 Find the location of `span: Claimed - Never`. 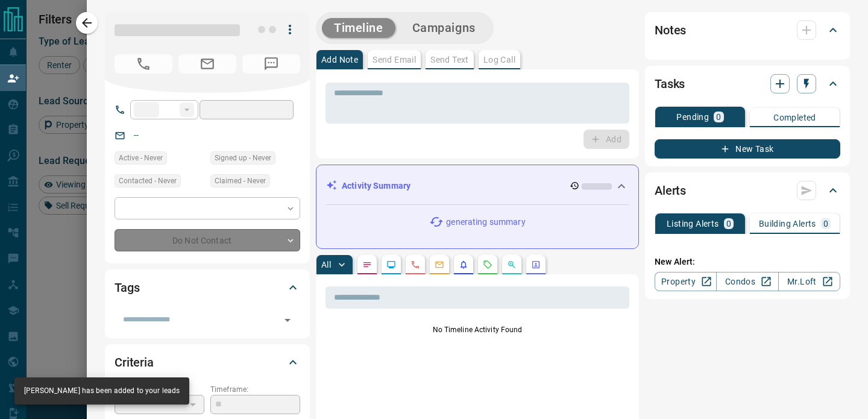

span: Claimed - Never is located at coordinates (240, 181).